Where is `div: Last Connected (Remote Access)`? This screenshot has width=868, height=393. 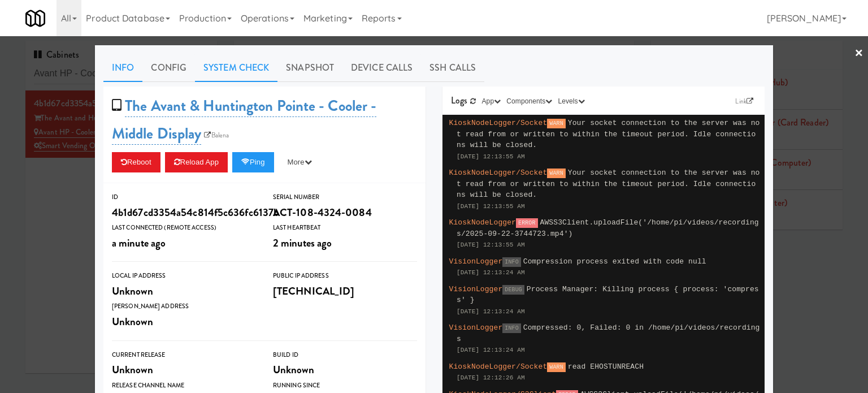 div: Last Connected (Remote Access) is located at coordinates (184, 228).